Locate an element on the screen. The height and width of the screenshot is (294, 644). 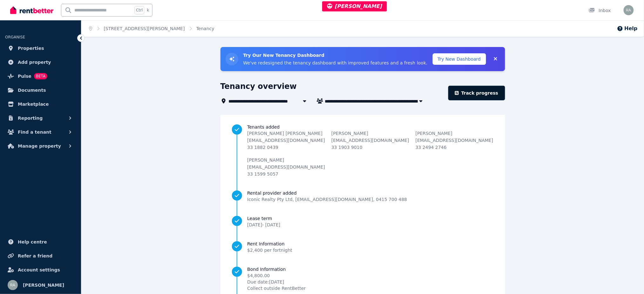
span: Lease term is located at coordinates (264, 218).